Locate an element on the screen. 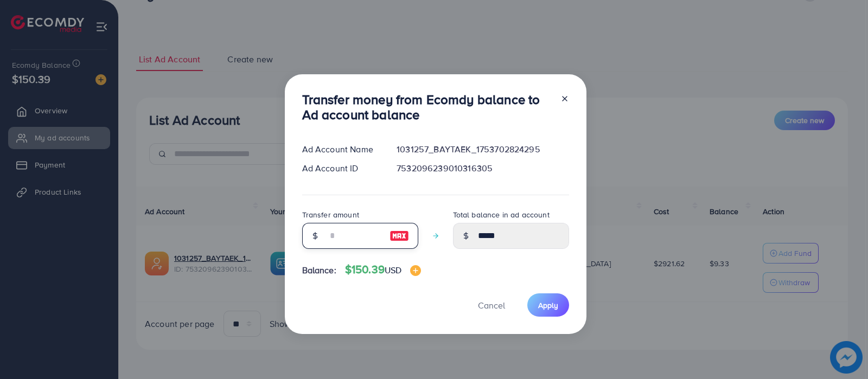  span: Balance: is located at coordinates (319, 270).